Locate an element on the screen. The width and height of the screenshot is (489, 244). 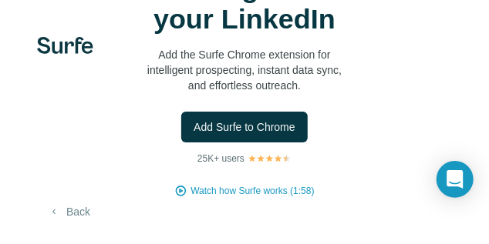
button: Back is located at coordinates (69, 212).